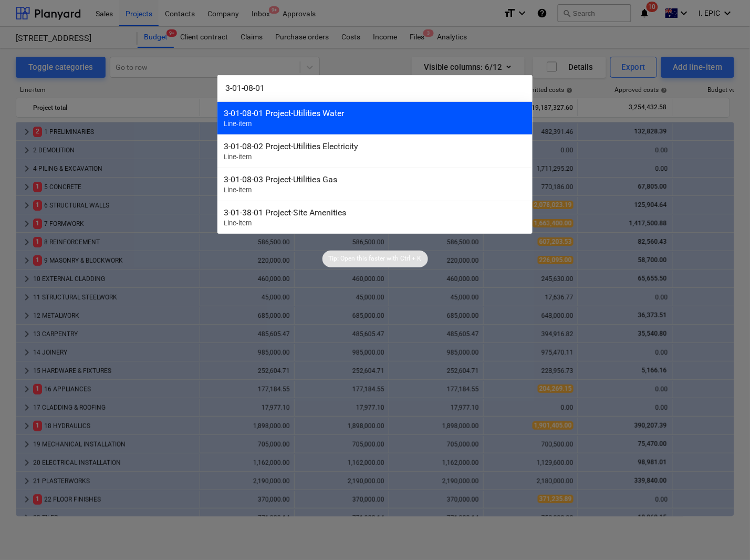 The height and width of the screenshot is (560, 750). What do you see at coordinates (375, 118) in the screenshot?
I see `div: 3-01-08-01 Project-Utilities WaterLine-item` at bounding box center [375, 118].